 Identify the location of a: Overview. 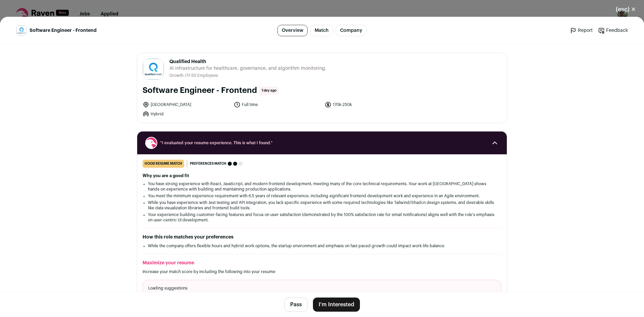
(293, 31).